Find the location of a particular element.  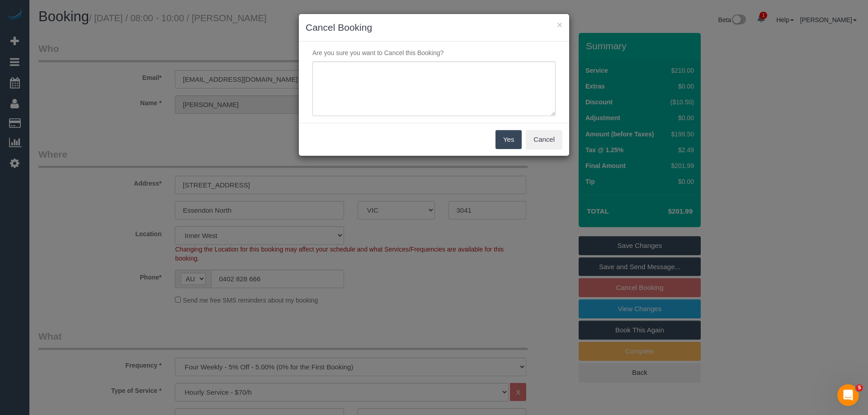

button: Cancel is located at coordinates (544, 139).